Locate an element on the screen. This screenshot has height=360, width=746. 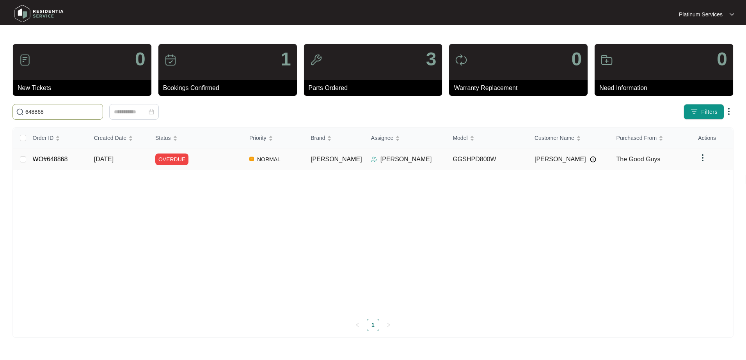
span: Purchased From is located at coordinates (636, 138).